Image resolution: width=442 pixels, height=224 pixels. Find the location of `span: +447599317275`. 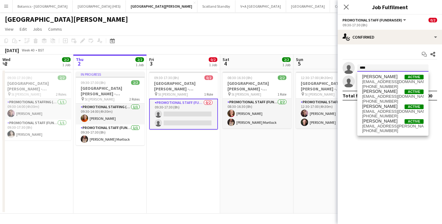

span: +447599317275 is located at coordinates (393, 87).